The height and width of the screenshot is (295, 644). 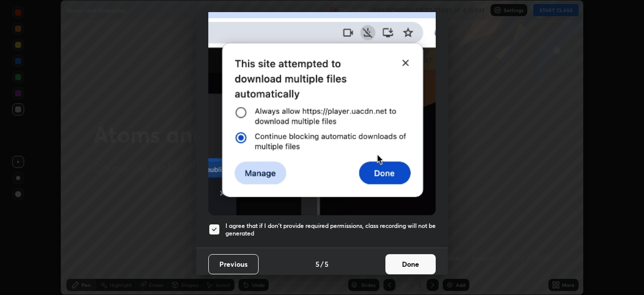 I want to click on button: Previous, so click(x=233, y=264).